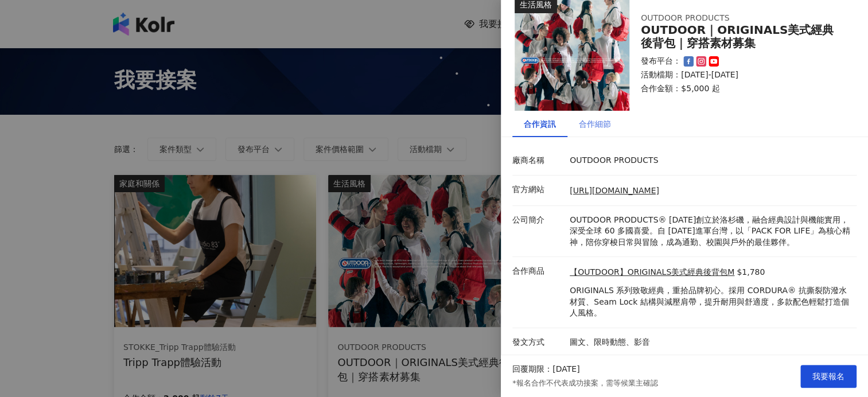 The height and width of the screenshot is (397, 868). What do you see at coordinates (750, 273) in the screenshot?
I see `p: $1,780` at bounding box center [750, 273].